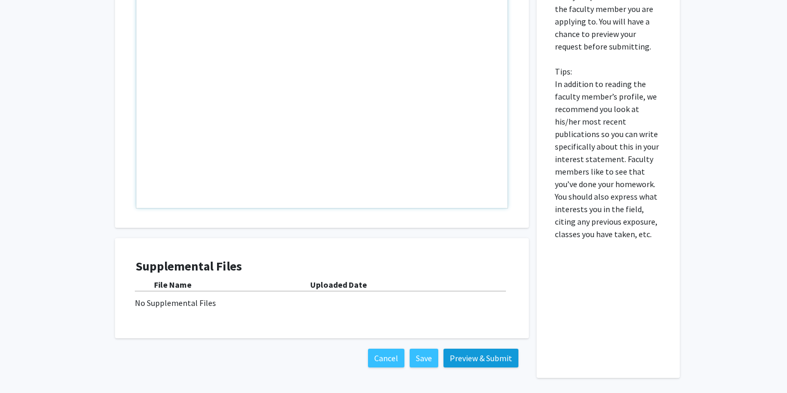 This screenshot has height=393, width=787. Describe the element at coordinates (338, 284) in the screenshot. I see `b: Uploaded Date` at that location.